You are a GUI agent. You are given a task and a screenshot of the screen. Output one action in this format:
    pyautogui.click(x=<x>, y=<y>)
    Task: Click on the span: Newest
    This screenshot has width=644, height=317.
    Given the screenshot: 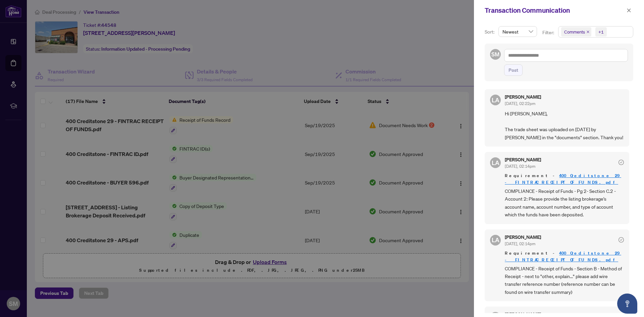 What is the action you would take?
    pyautogui.click(x=517, y=32)
    